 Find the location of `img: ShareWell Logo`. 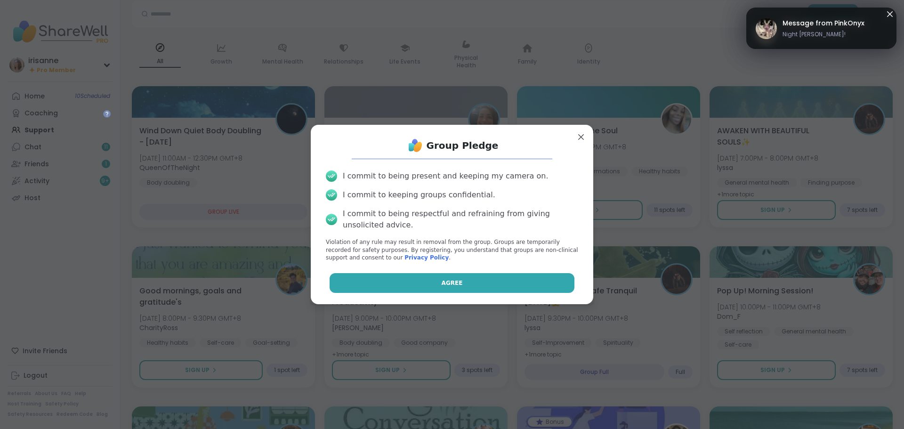

img: ShareWell Logo is located at coordinates (415, 145).